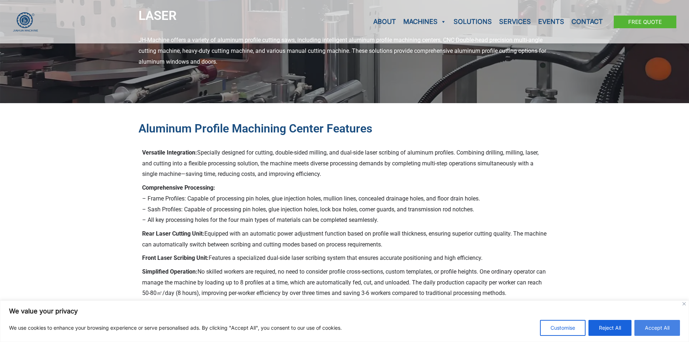  I want to click on img: Close, so click(684, 303).